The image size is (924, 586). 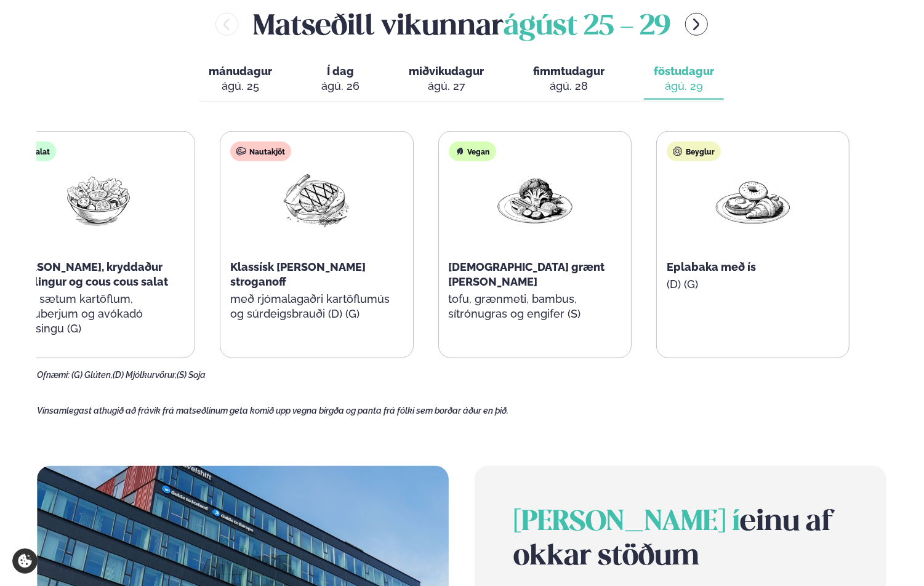 What do you see at coordinates (340, 86) in the screenshot?
I see `div: ágú. 26` at bounding box center [340, 86].